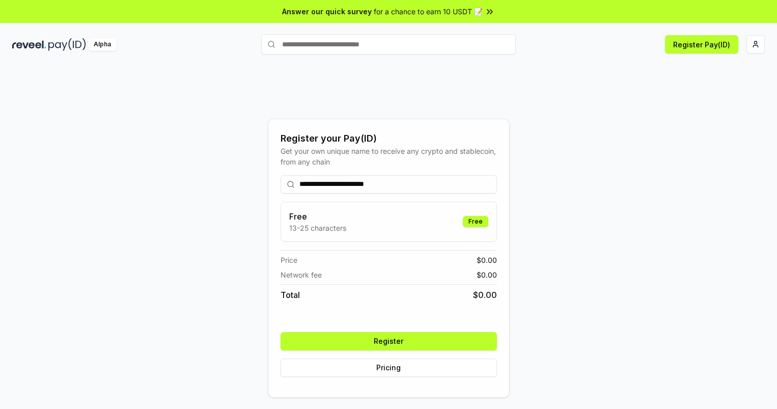 This screenshot has height=409, width=777. Describe the element at coordinates (318, 216) in the screenshot. I see `h3: Free` at that location.